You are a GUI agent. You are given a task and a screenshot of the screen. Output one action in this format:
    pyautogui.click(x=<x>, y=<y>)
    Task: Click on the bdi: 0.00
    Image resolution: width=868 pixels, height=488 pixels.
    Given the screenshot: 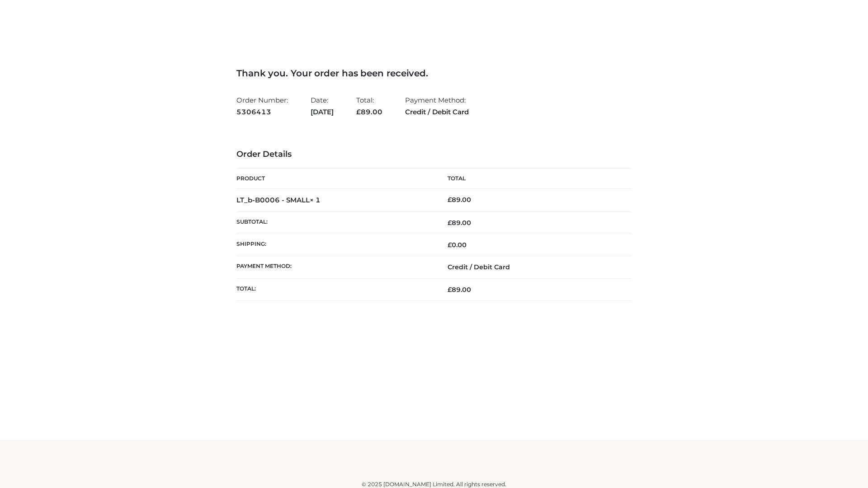 What is the action you would take?
    pyautogui.click(x=457, y=245)
    